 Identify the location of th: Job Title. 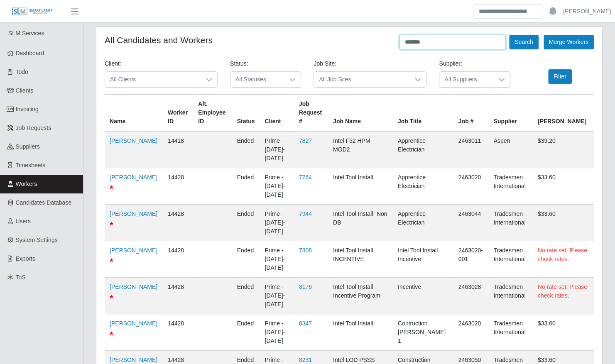
(423, 113).